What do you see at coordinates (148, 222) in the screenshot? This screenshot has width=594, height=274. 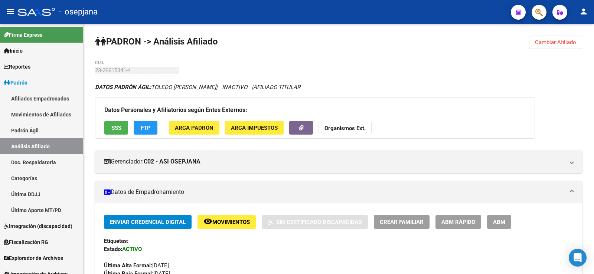 I see `button: Enviar Credencial Digital` at bounding box center [148, 222].